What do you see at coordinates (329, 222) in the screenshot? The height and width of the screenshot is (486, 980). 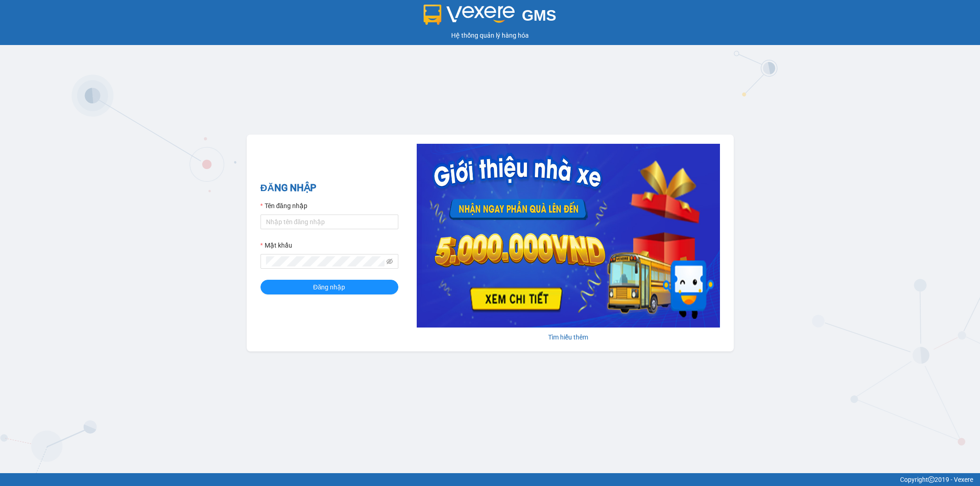 I see `input: Tên đăng nhập` at bounding box center [329, 222].